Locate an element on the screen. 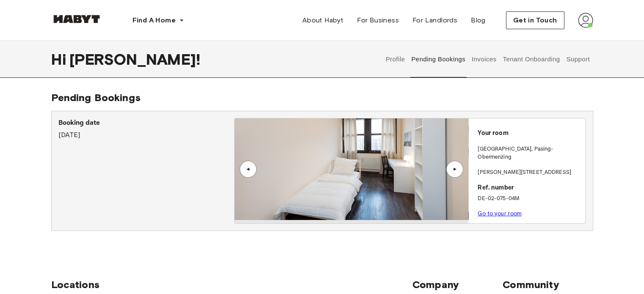  button: Profile is located at coordinates (395, 59).